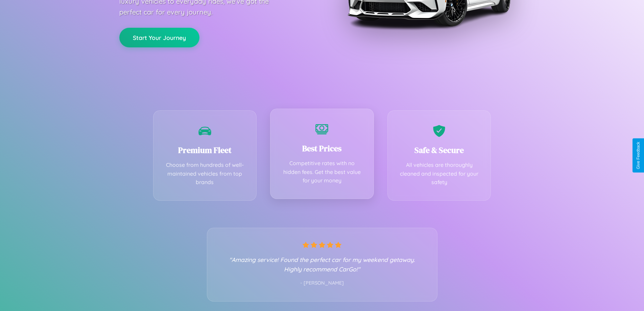 The width and height of the screenshot is (644, 311). I want to click on p: All vehicles are thoroughly cleaned and inspected for your safety, so click(439, 174).